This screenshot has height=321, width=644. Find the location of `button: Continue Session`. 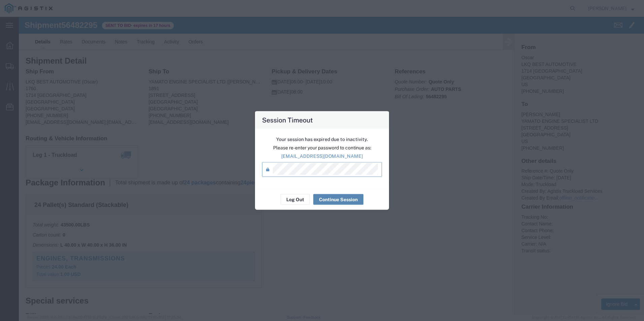

button: Continue Session is located at coordinates (338, 200).